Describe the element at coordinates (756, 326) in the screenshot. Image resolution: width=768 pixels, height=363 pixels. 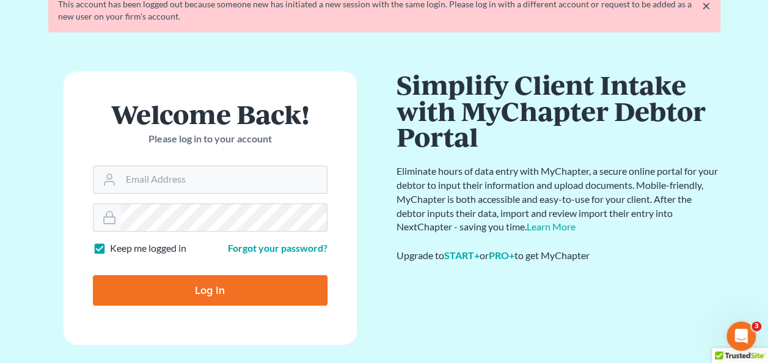
I see `span: 3` at that location.